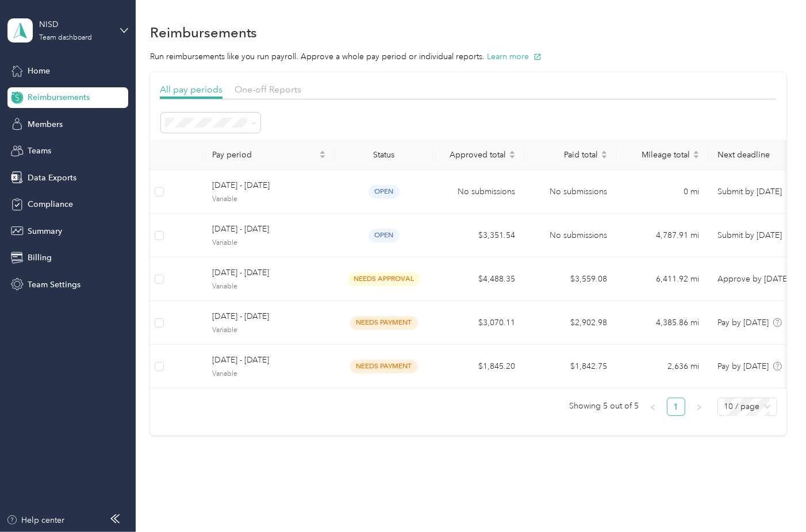 The height and width of the screenshot is (532, 806). I want to click on td: $3,559.08, so click(571, 279).